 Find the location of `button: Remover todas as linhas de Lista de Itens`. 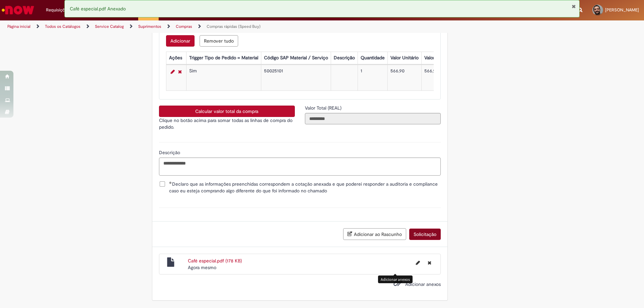

button: Remover todas as linhas de Lista de Itens is located at coordinates (219, 41).